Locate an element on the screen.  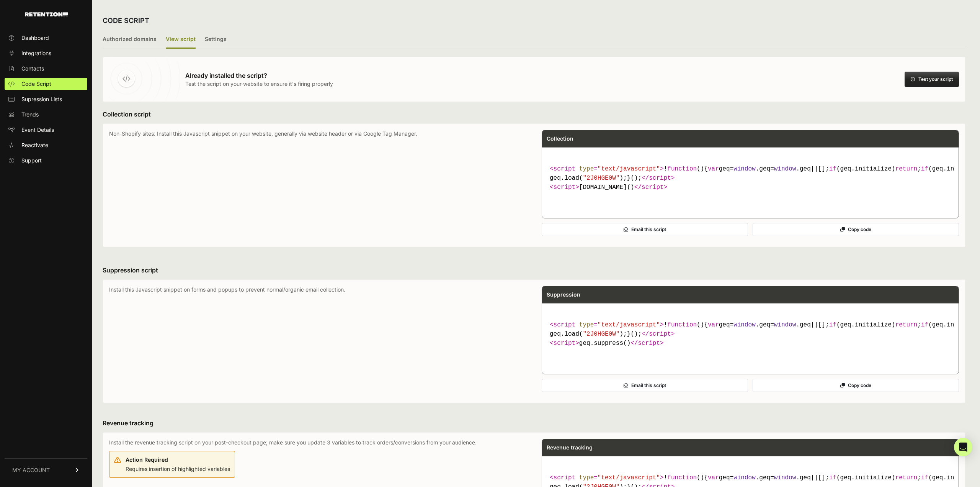
a: Support is located at coordinates (46, 160).